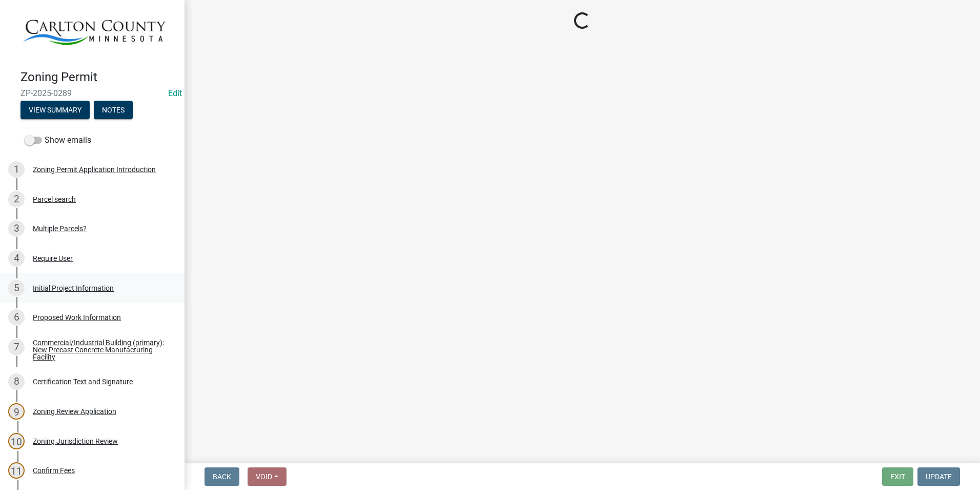 This screenshot has width=980, height=490. What do you see at coordinates (939, 477) in the screenshot?
I see `button: Update` at bounding box center [939, 477].